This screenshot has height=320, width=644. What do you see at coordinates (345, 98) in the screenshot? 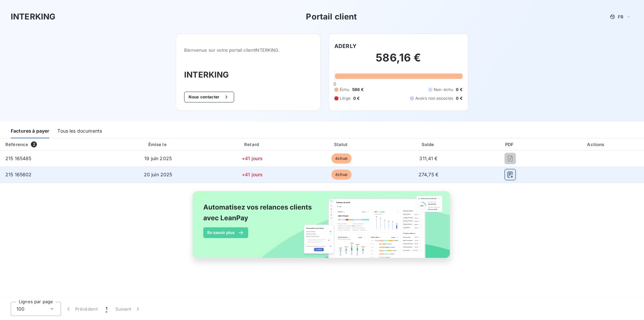
I see `span: Litige` at bounding box center [345, 98].